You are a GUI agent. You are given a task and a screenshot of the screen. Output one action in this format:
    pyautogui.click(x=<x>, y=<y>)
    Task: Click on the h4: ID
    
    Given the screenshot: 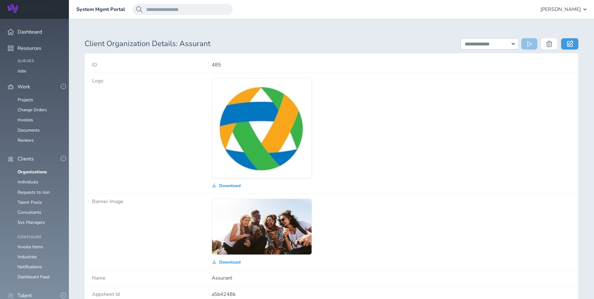 What is the action you would take?
    pyautogui.click(x=152, y=65)
    